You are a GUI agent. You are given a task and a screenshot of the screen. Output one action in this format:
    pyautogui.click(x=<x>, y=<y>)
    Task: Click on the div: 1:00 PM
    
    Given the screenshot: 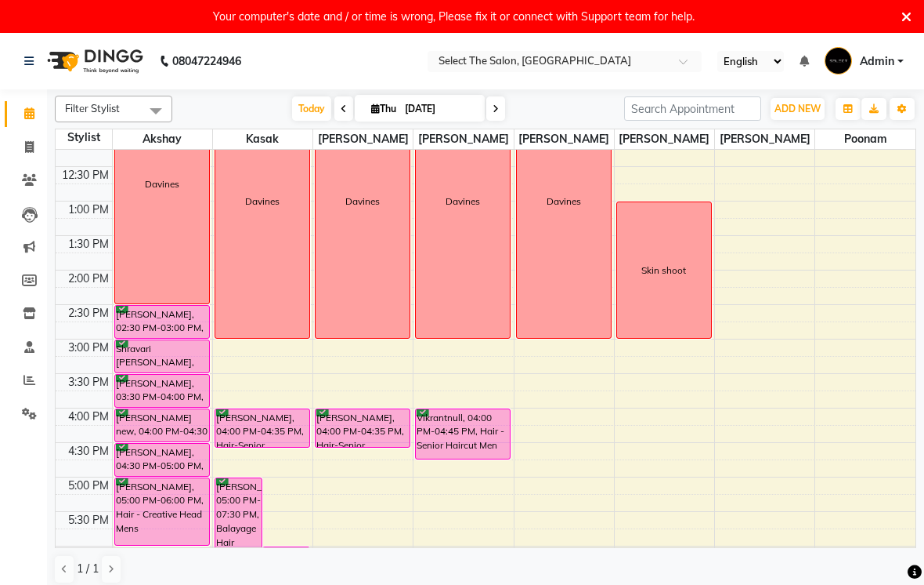 What is the action you would take?
    pyautogui.click(x=88, y=209)
    